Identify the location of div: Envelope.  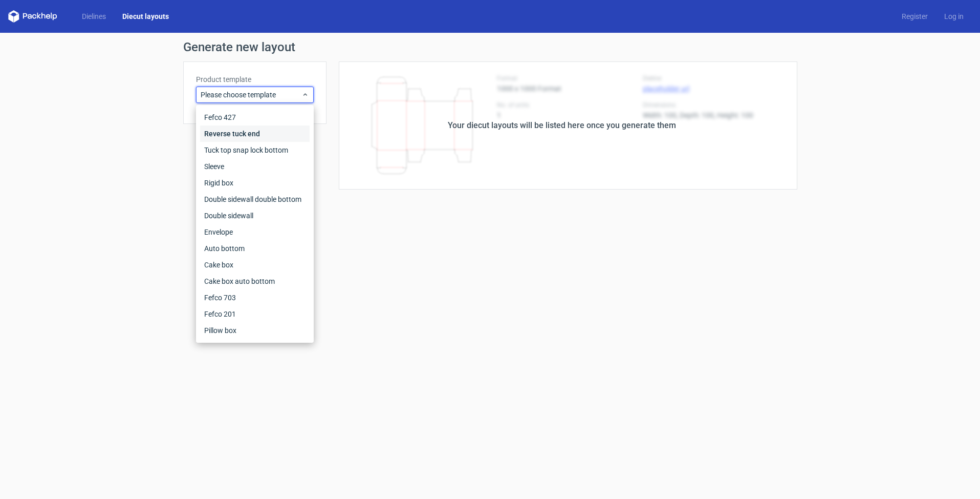
(255, 232).